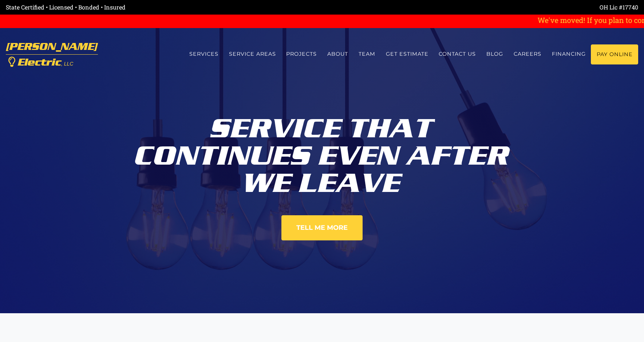 The height and width of the screenshot is (342, 644). What do you see at coordinates (495, 54) in the screenshot?
I see `a: Blog` at bounding box center [495, 54].